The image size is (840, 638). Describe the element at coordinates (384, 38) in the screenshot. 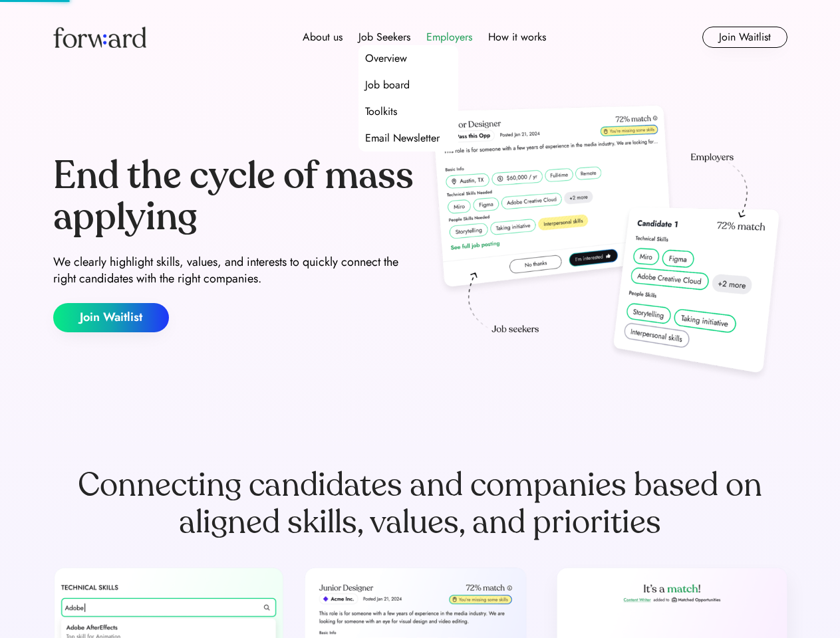

I see `div: Job Seekers` at that location.